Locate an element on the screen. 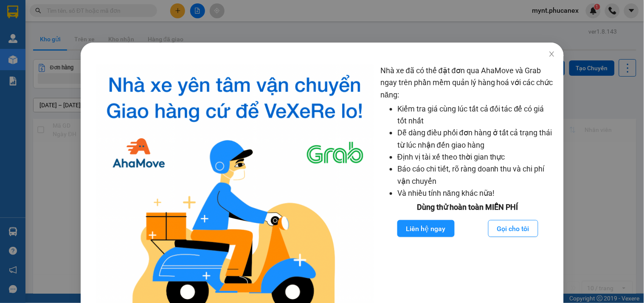 This screenshot has height=303, width=644. button: Gọi cho tôi is located at coordinates (513, 228).